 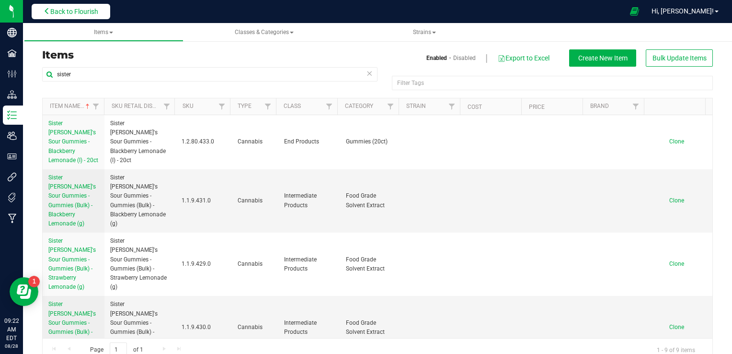 What do you see at coordinates (309, 141) in the screenshot?
I see `span: End Products` at bounding box center [309, 141].